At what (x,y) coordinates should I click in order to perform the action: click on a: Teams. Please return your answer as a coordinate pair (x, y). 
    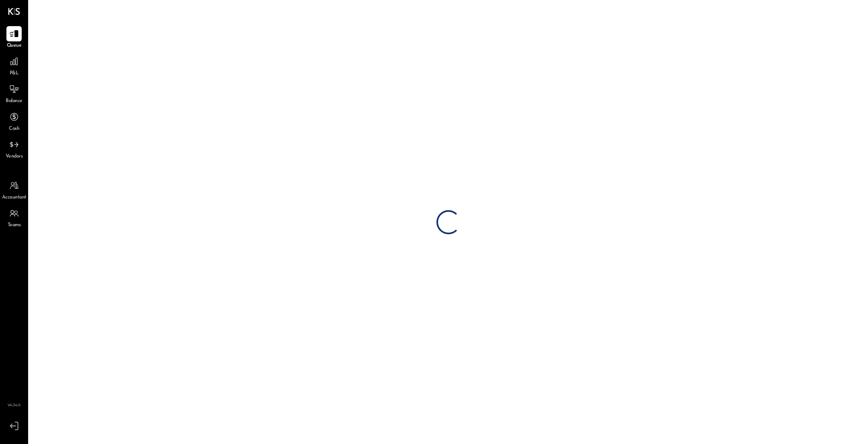
    Looking at the image, I should click on (14, 218).